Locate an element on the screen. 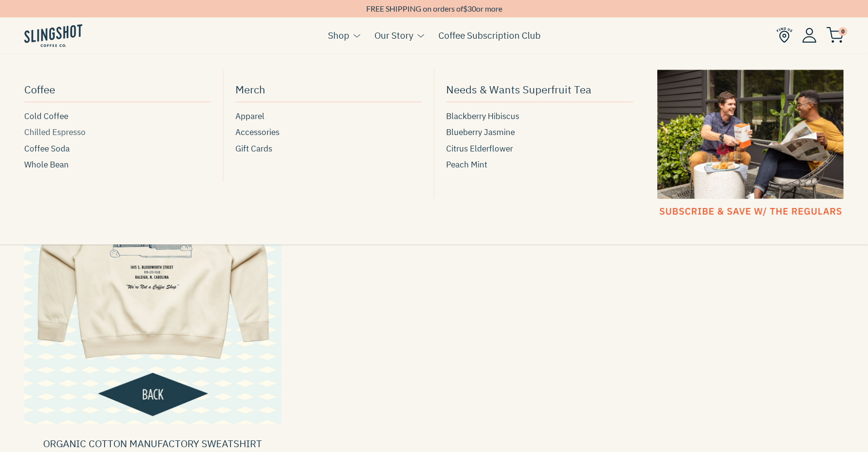 The image size is (868, 452). span: Merch is located at coordinates (250, 89).